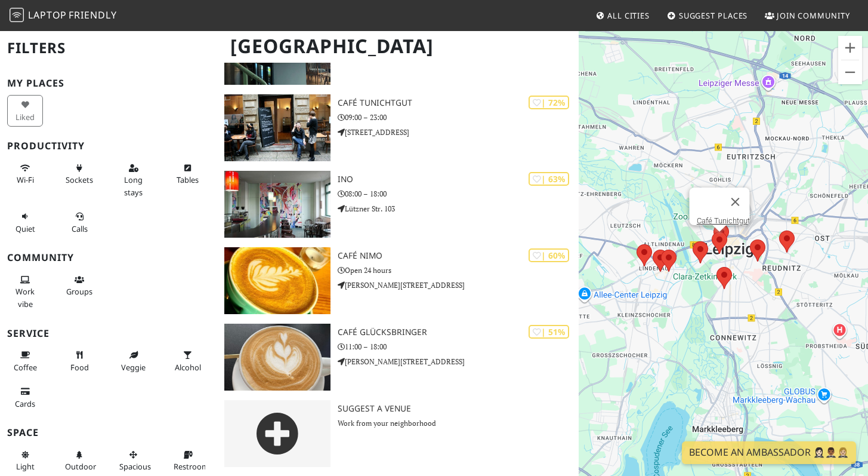  What do you see at coordinates (135, 467) in the screenshot?
I see `span: Spacious` at bounding box center [135, 467].